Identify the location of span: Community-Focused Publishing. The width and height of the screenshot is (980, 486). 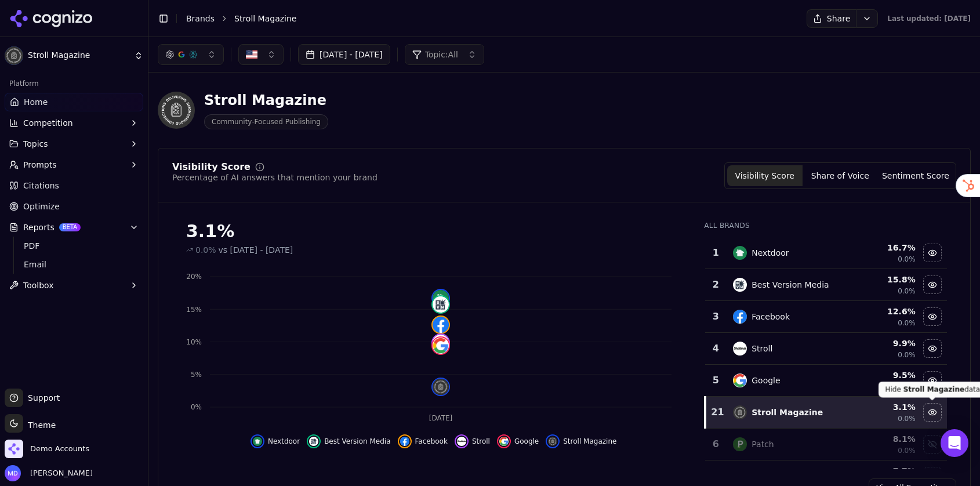
(266, 122).